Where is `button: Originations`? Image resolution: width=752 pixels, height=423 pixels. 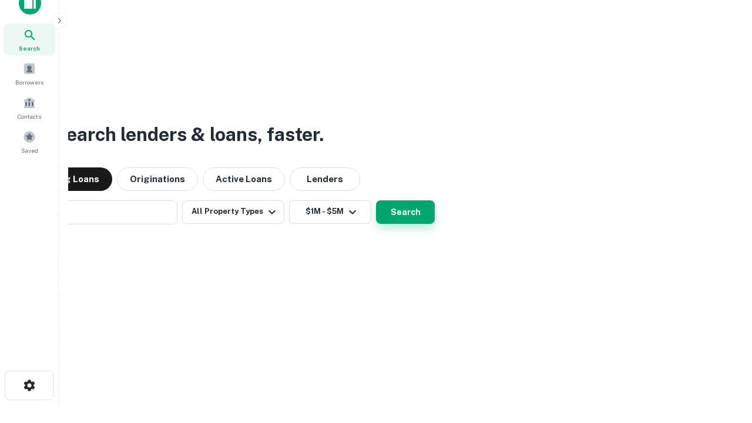
button: Originations is located at coordinates (157, 179).